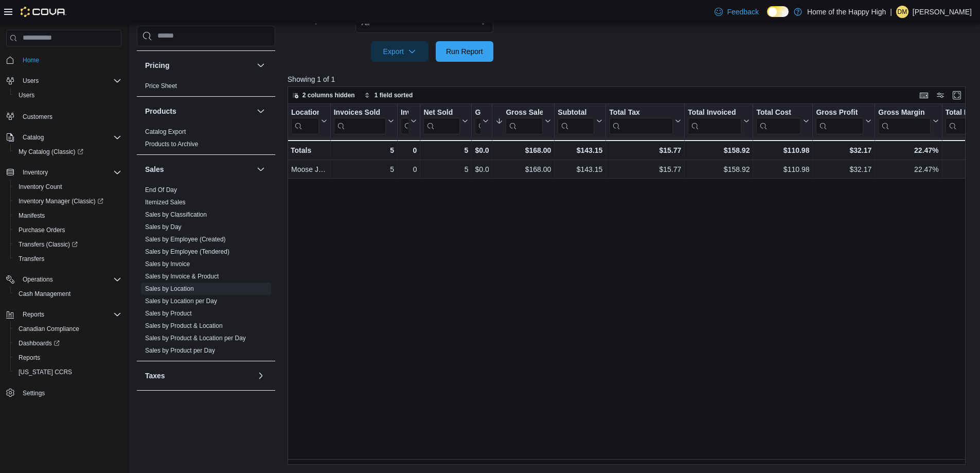  Describe the element at coordinates (580, 150) in the screenshot. I see `div: $143.15` at that location.